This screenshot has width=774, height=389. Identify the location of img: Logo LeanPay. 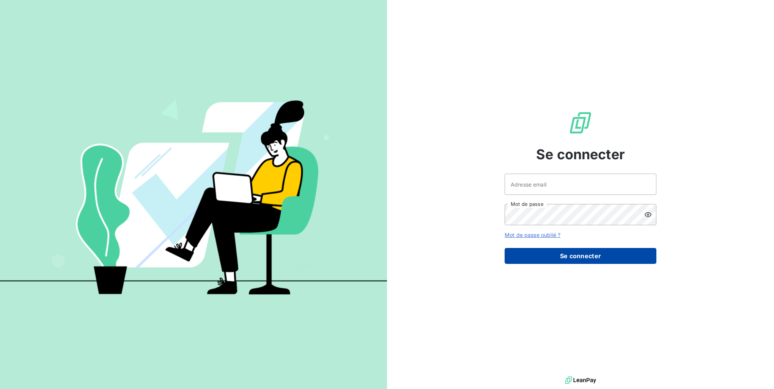
(580, 123).